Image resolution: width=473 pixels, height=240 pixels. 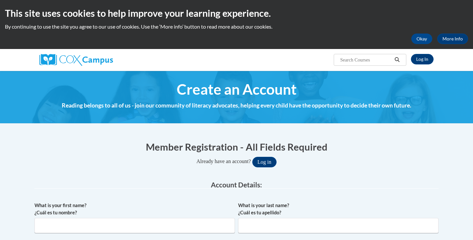 I want to click on label: What is your last name? ¿Cuál es tu apellido?, so click(x=338, y=209).